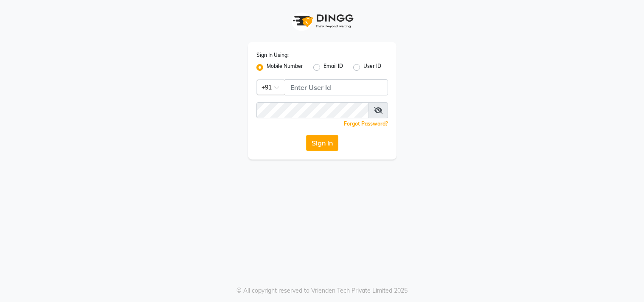  Describe the element at coordinates (322, 20) in the screenshot. I see `img: logo1.svg` at that location.